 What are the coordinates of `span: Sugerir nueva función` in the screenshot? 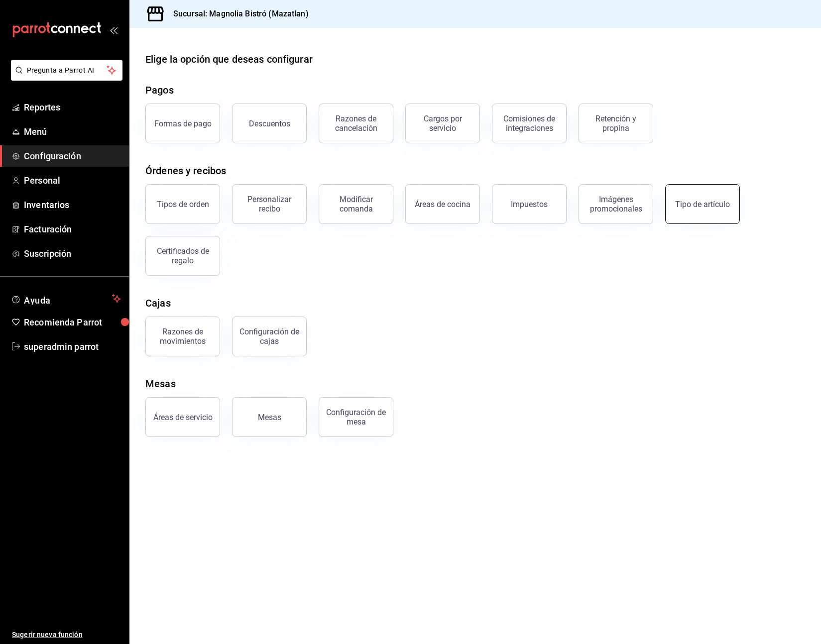 It's located at (67, 635).